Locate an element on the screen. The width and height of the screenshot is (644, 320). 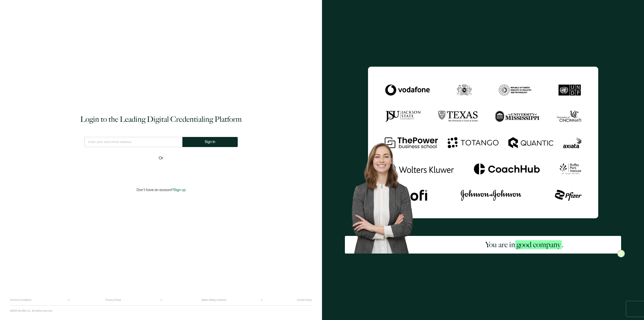
h2: You are in . is located at coordinates (524, 245).